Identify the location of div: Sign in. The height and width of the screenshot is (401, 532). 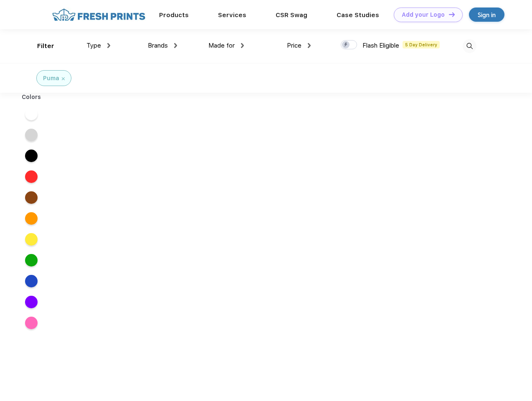
(486, 15).